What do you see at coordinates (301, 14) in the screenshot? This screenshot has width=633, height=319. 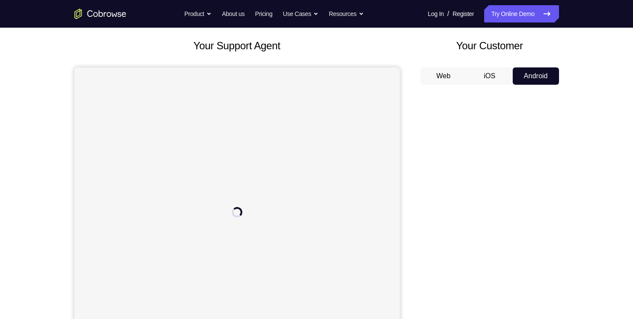 I see `button: Use Cases` at bounding box center [301, 14].